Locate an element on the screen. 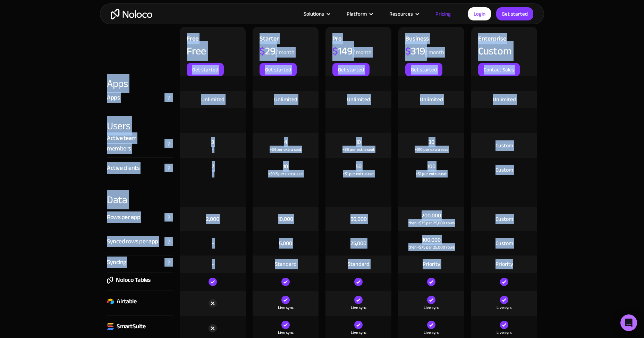  div: Business is located at coordinates (417, 39).